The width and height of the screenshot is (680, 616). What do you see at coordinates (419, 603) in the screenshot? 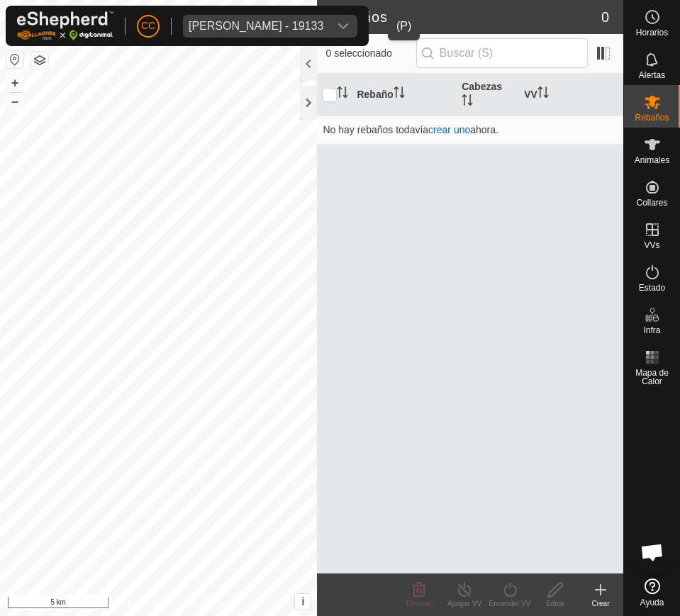
I see `span: Eliminar` at bounding box center [419, 603].